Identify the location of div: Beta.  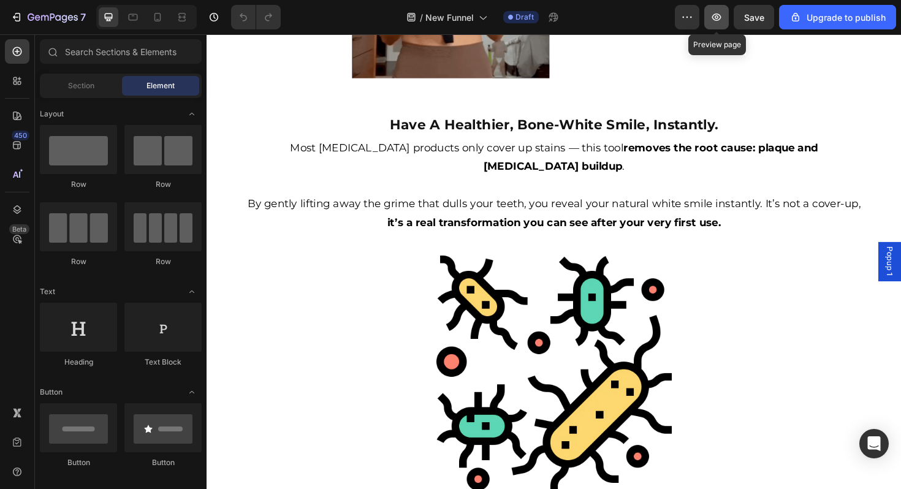
(19, 229).